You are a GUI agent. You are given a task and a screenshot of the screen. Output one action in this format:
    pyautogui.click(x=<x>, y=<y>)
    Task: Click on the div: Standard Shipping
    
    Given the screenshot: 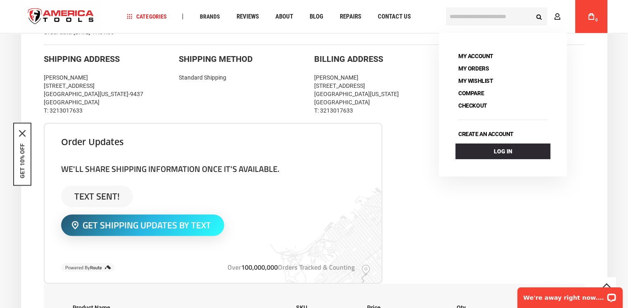 What is the action you would take?
    pyautogui.click(x=246, y=78)
    